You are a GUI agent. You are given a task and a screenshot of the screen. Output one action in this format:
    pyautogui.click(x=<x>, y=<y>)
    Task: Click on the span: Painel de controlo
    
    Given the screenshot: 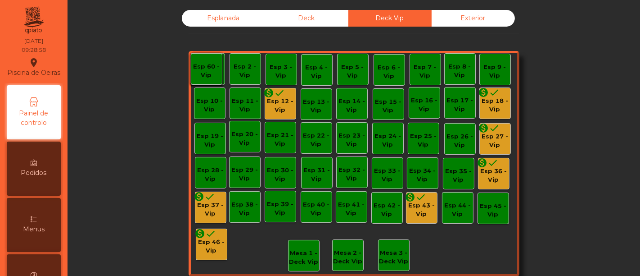 What is the action you would take?
    pyautogui.click(x=34, y=118)
    